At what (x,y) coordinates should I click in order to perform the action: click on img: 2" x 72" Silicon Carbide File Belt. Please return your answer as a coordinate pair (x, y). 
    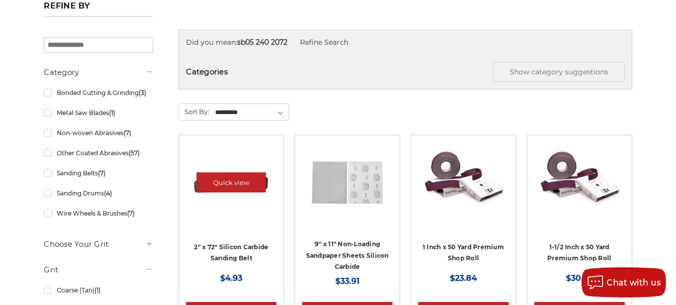
    Looking at the image, I should click on (231, 182).